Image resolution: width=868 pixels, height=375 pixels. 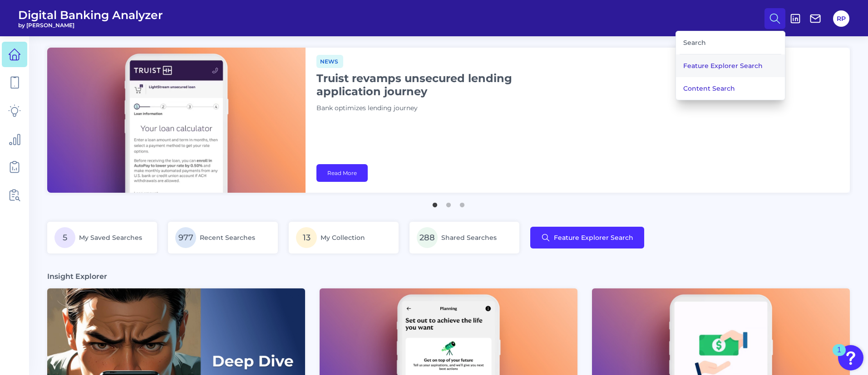 What do you see at coordinates (344, 237) in the screenshot?
I see `a: 13My Collection` at bounding box center [344, 237].